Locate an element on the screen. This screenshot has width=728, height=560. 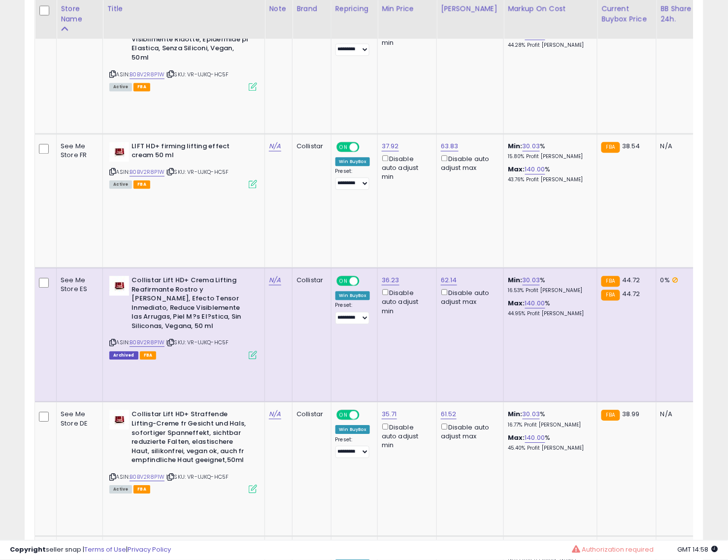
strong: Copyright is located at coordinates (27, 549).